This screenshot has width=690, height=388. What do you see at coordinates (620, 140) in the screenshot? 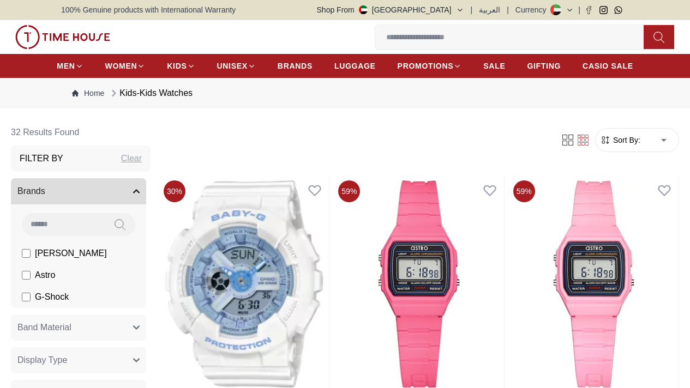
I see `button: Sort By:` at bounding box center [620, 140].